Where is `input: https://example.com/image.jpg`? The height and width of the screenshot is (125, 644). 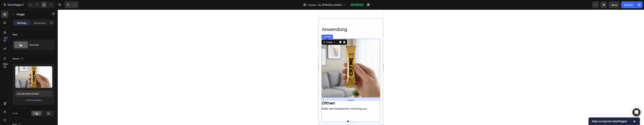 input: https://example.com/image.jpg is located at coordinates (34, 94).